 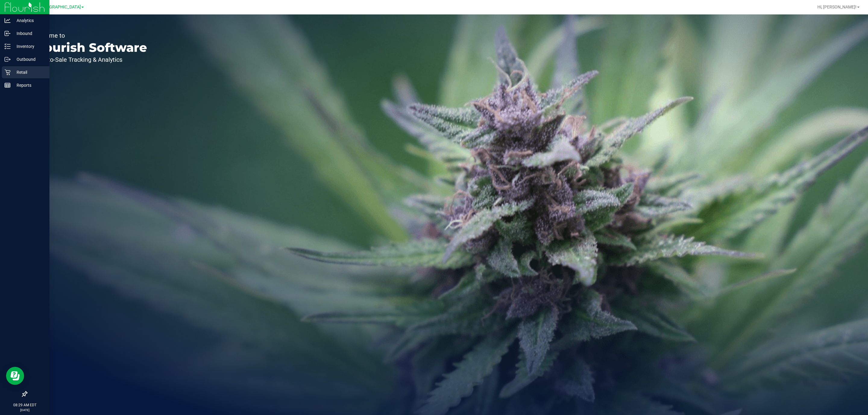 I want to click on inline-svg: Reports, so click(x=8, y=85).